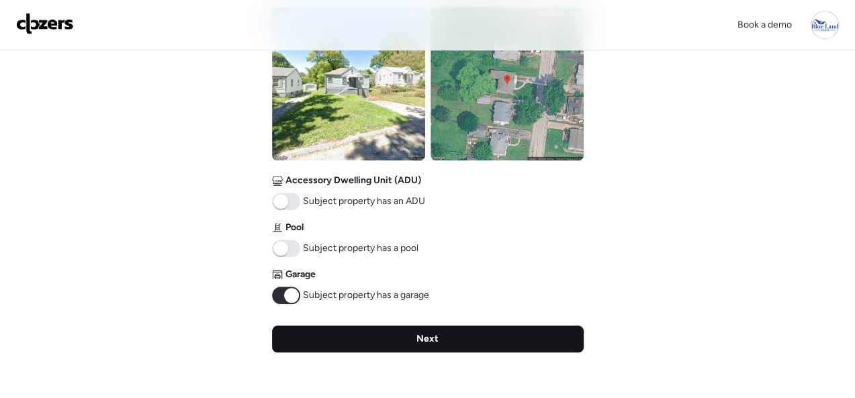 The image size is (855, 398). Describe the element at coordinates (764, 24) in the screenshot. I see `span: Book a demo` at that location.